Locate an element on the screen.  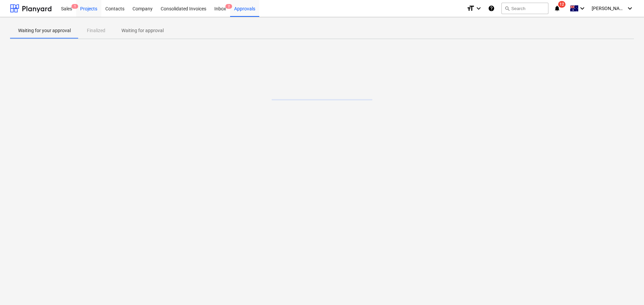
i: format_size is located at coordinates (470, 8).